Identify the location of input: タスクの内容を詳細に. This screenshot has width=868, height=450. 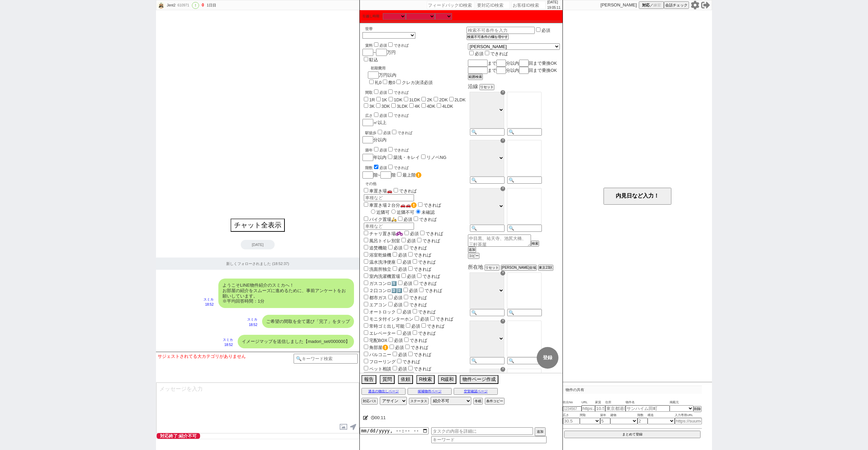
(482, 431).